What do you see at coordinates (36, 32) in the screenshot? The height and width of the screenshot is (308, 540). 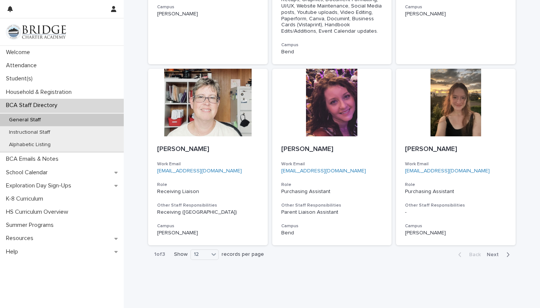 I see `img: V1C1m3IdTEidaUdm9Hs0` at bounding box center [36, 32].